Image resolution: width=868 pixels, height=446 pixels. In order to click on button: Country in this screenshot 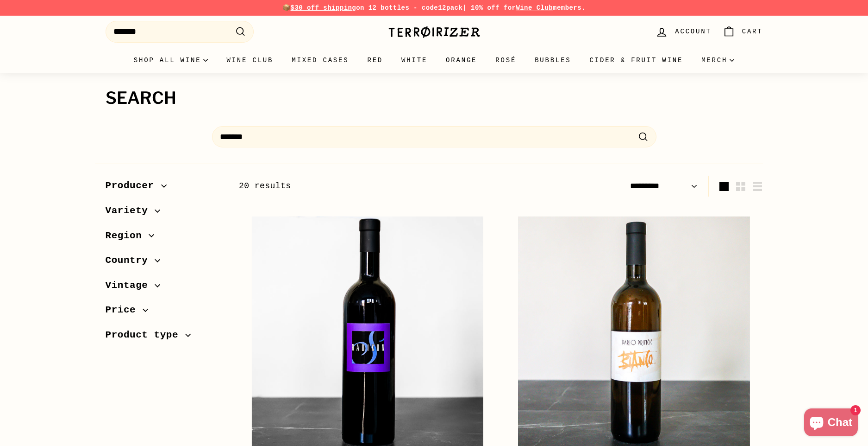, I will do `click(164, 263)`.